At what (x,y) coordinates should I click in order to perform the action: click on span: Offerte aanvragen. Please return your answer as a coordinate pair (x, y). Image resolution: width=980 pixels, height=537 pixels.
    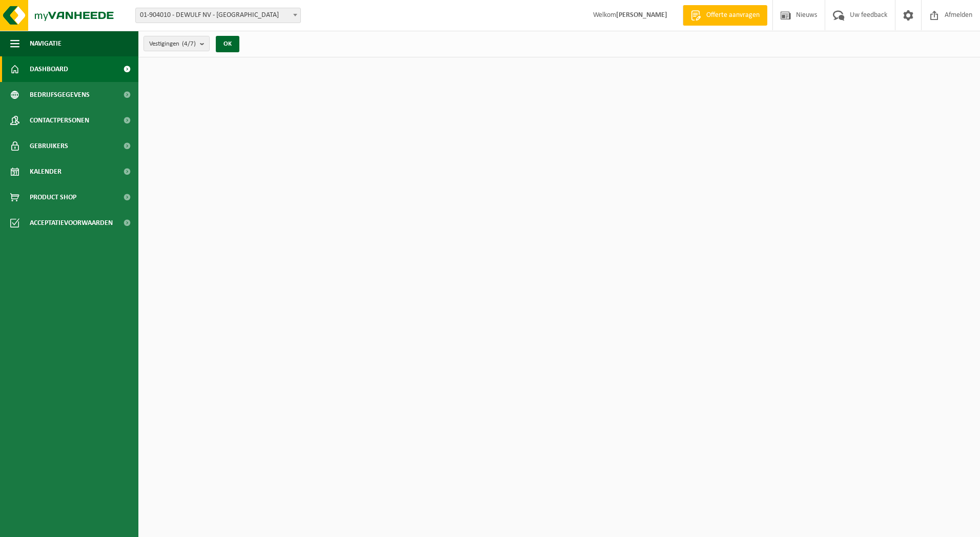
    Looking at the image, I should click on (733, 15).